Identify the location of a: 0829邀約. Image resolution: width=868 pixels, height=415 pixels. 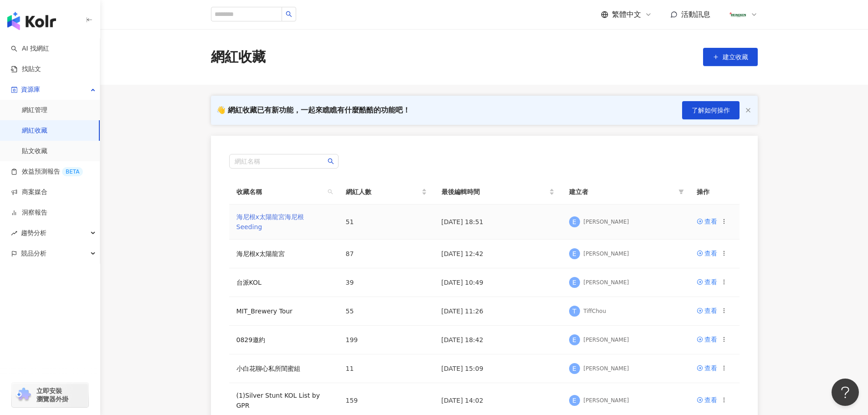
(251, 340).